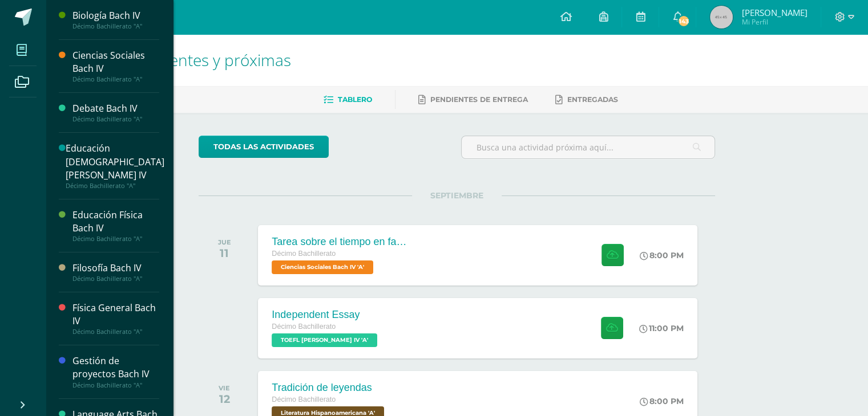 This screenshot has height=416, width=868. Describe the element at coordinates (329, 388) in the screenshot. I see `div: Tradición de leyendas` at that location.